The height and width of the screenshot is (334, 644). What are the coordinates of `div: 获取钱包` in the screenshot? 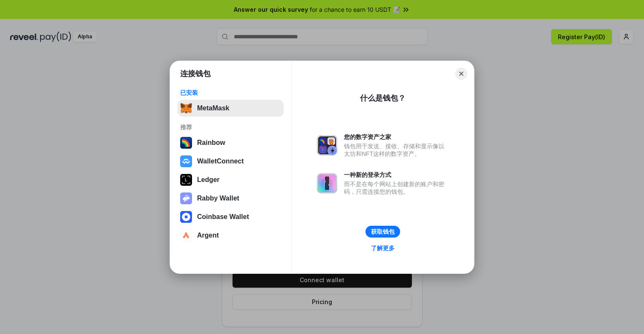 It's located at (383, 232).